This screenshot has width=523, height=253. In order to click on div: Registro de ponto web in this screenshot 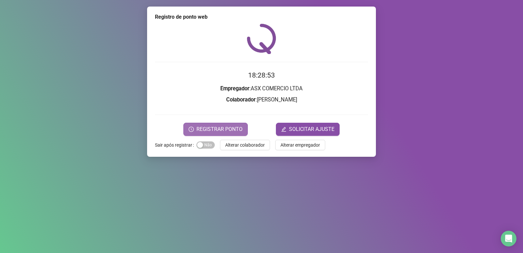, I will do `click(262, 17)`.